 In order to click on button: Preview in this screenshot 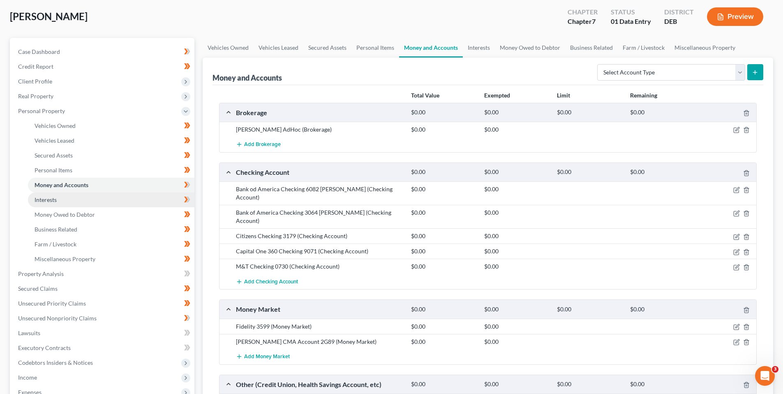, I will do `click(734, 16)`.